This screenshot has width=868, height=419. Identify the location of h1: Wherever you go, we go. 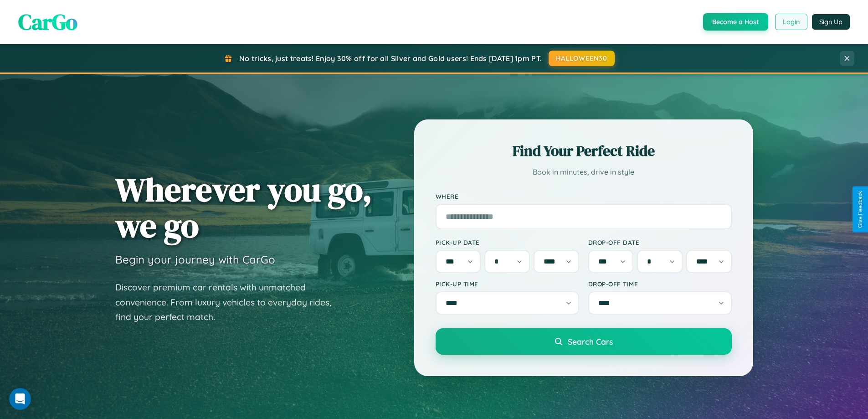
(244, 207).